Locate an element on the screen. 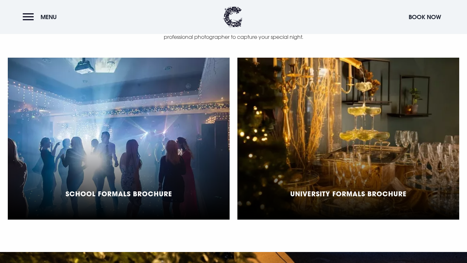 The width and height of the screenshot is (467, 263). button: Book Now is located at coordinates (425, 17).